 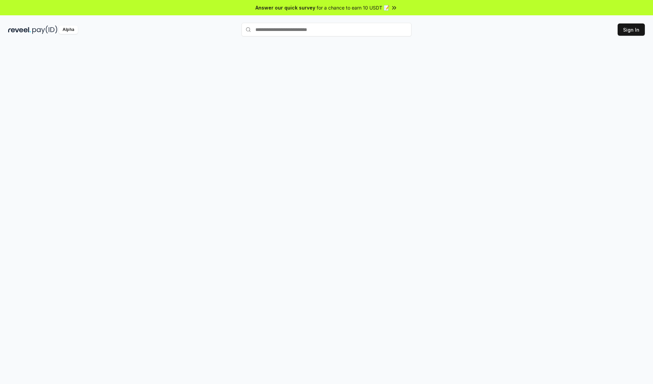 I want to click on div: Alpha, so click(x=68, y=30).